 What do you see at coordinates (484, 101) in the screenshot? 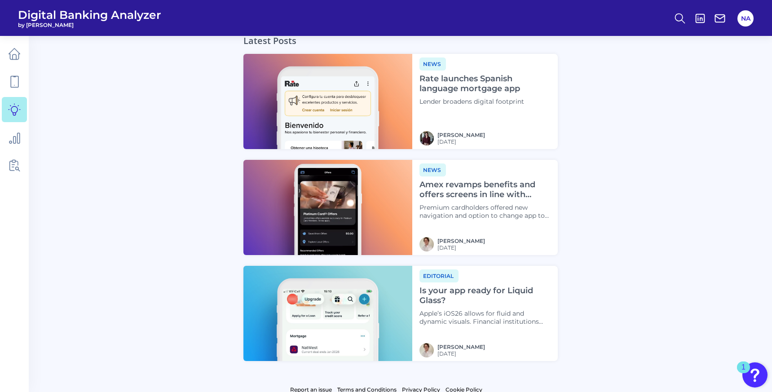
I see `p: Lender broadens digital footprint` at bounding box center [484, 101].